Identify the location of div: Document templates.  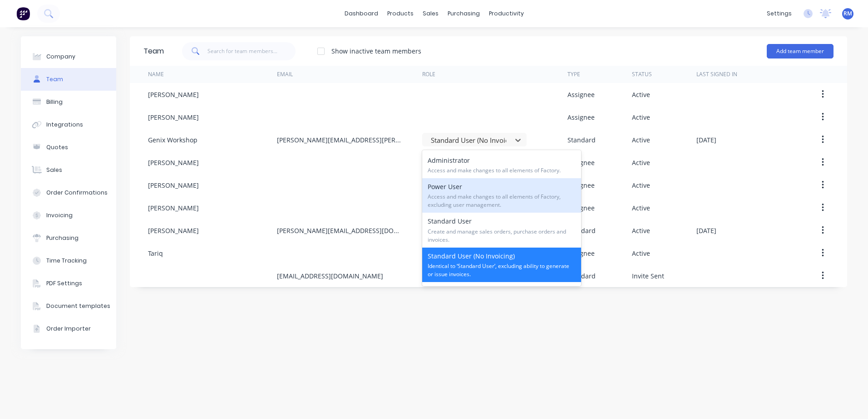
(78, 306).